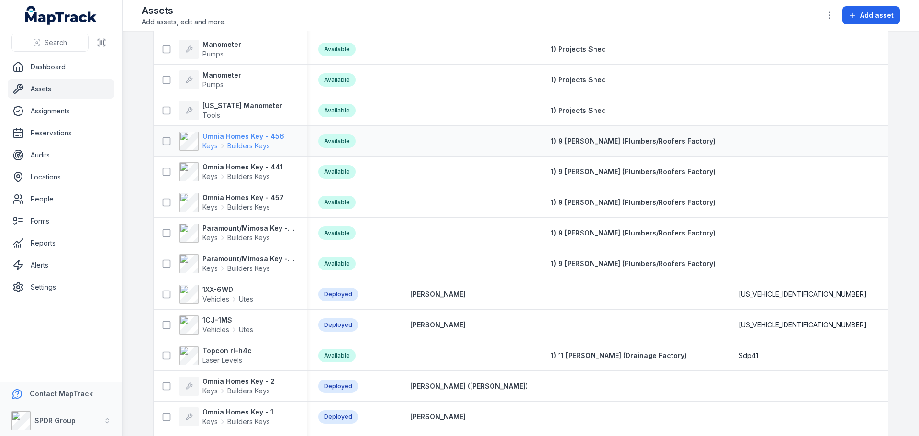 The height and width of the screenshot is (436, 919). Describe the element at coordinates (216, 294) in the screenshot. I see `a: 1XX-6WDVehiclesUtes` at that location.